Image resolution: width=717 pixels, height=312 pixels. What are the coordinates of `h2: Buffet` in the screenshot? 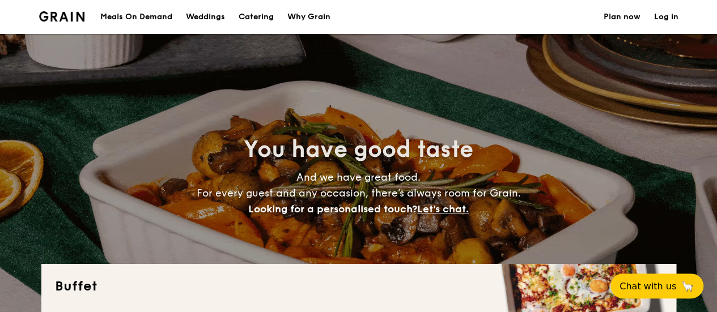 It's located at (359, 287).